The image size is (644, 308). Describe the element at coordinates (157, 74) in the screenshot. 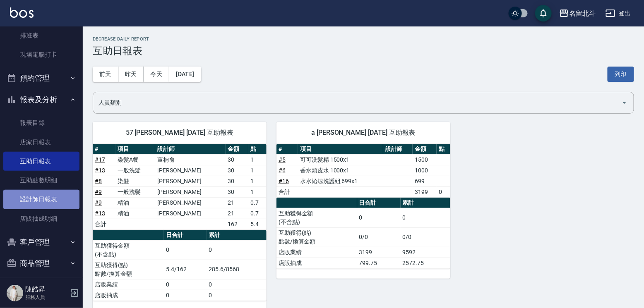

I see `button: 今天` at that location.